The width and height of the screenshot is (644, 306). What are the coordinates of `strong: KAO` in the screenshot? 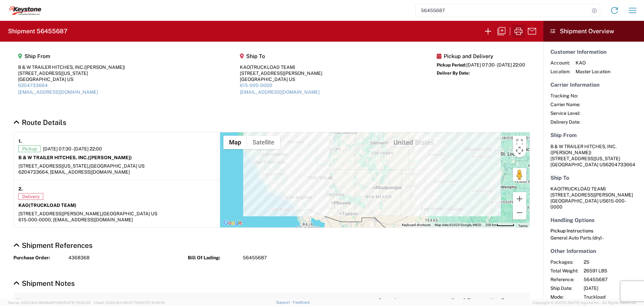 It's located at (47, 205).